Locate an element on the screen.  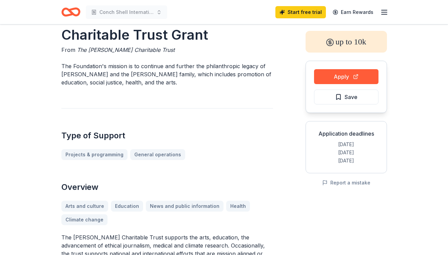
h2: Type of Support is located at coordinates (167, 136).